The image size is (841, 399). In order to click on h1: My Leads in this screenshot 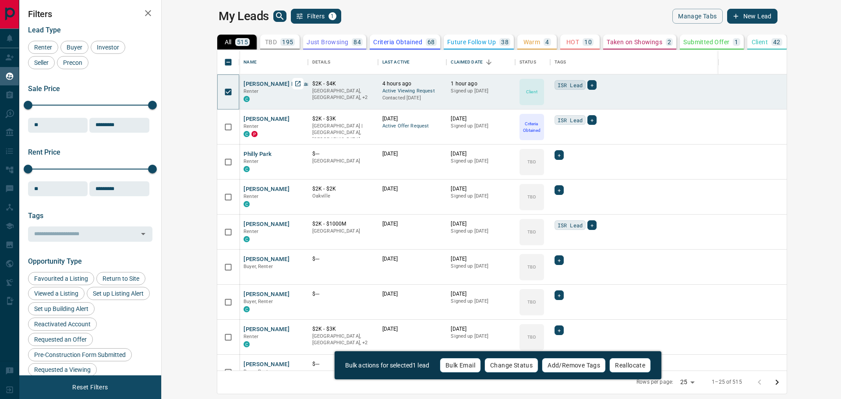, I will do `click(243, 16)`.